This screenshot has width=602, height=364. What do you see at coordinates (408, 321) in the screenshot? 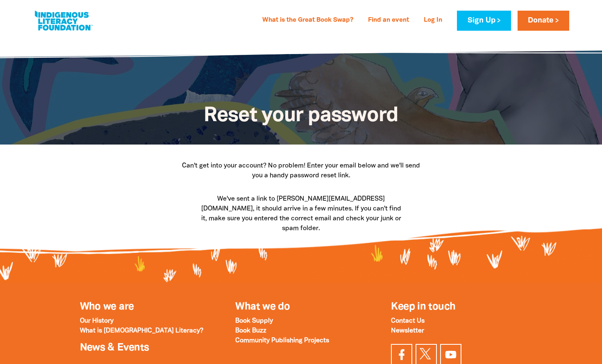
I see `a: Contact Us` at bounding box center [408, 321].